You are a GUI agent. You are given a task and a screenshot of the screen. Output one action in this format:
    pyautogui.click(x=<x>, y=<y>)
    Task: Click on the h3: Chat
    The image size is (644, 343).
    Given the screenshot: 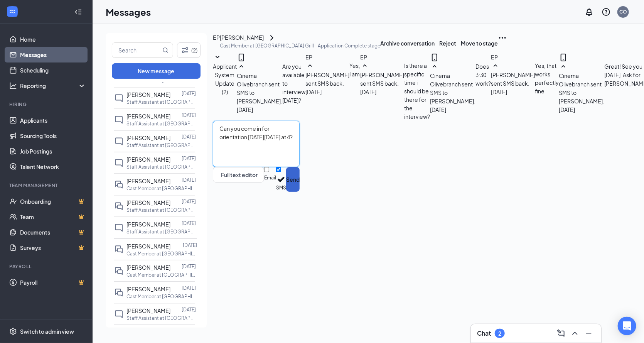 What is the action you would take?
    pyautogui.click(x=484, y=333)
    